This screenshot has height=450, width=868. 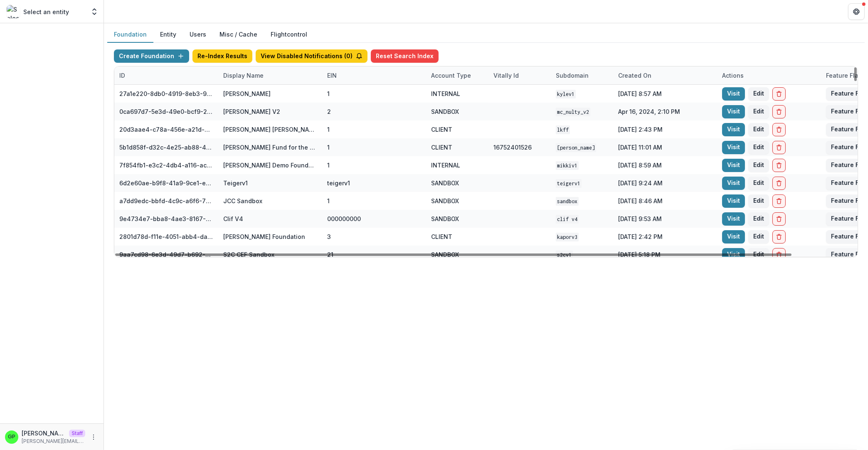 I want to click on div: 20d3aae4-c78a-456e-a21d-91c97a6a725f, so click(x=166, y=129).